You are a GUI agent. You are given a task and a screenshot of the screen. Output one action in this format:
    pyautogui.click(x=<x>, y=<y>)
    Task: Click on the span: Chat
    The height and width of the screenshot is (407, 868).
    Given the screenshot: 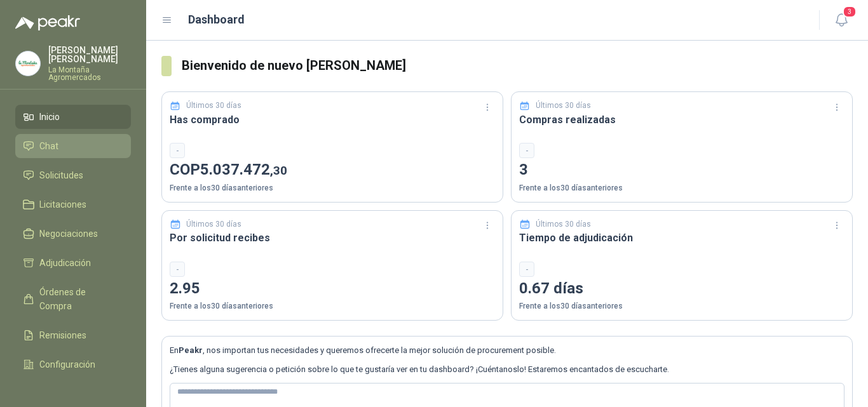 What is the action you would take?
    pyautogui.click(x=49, y=146)
    